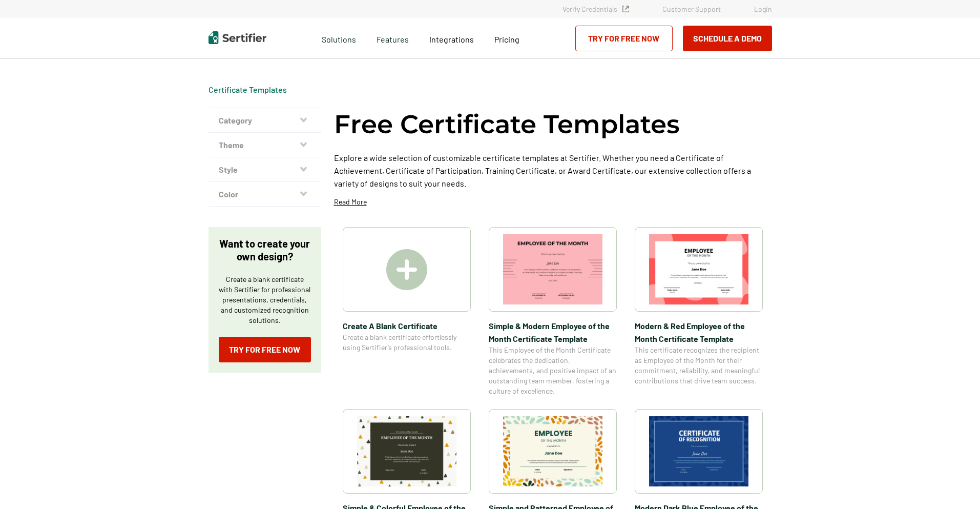 This screenshot has height=509, width=980. What do you see at coordinates (698, 332) in the screenshot?
I see `span: Modern & Red Employee of the Month Certificate Template` at bounding box center [698, 332].